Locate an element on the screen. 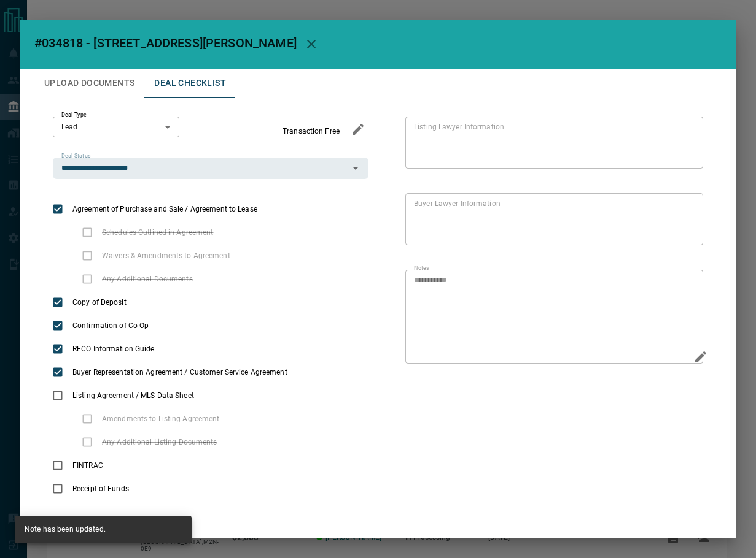  span: Agreement of Purchase and Sale / Agreement to Lease is located at coordinates (165, 209).